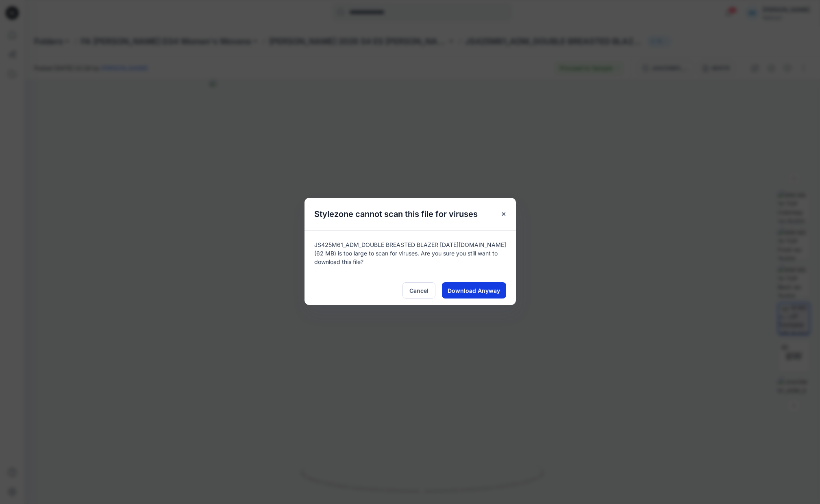  I want to click on button: Download Anyway, so click(474, 290).